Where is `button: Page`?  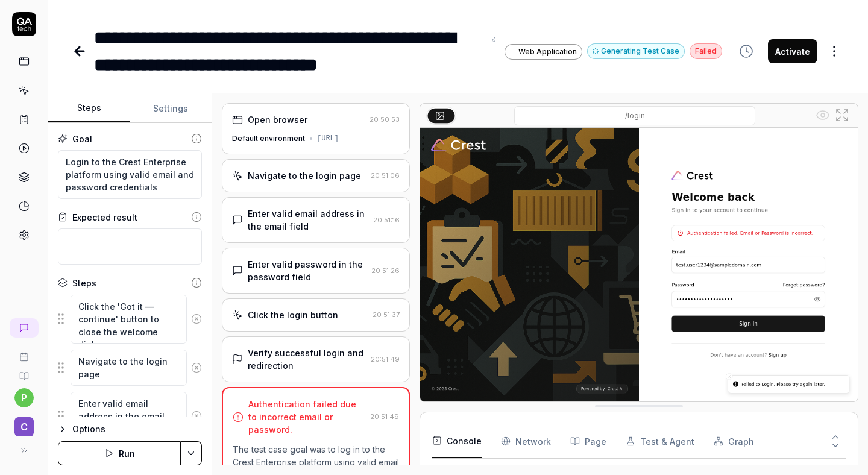
button: Page is located at coordinates (589, 441).